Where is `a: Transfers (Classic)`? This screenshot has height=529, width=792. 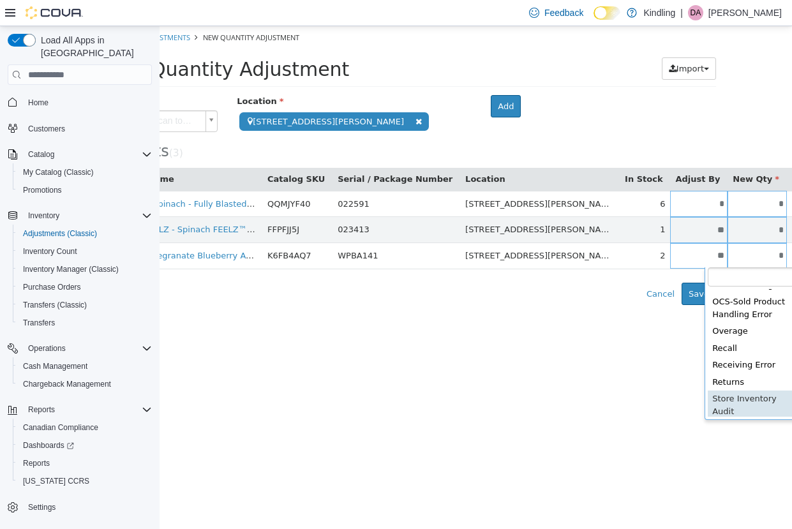 a: Transfers (Classic) is located at coordinates (55, 305).